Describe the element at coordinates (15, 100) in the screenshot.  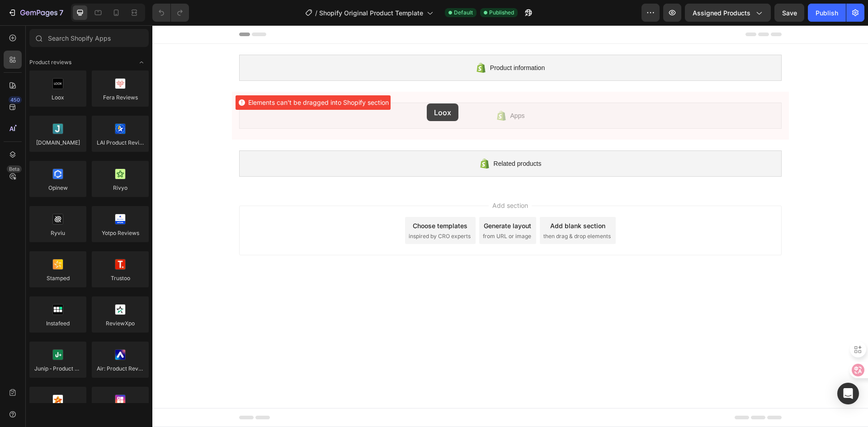
I see `div: 450` at that location.